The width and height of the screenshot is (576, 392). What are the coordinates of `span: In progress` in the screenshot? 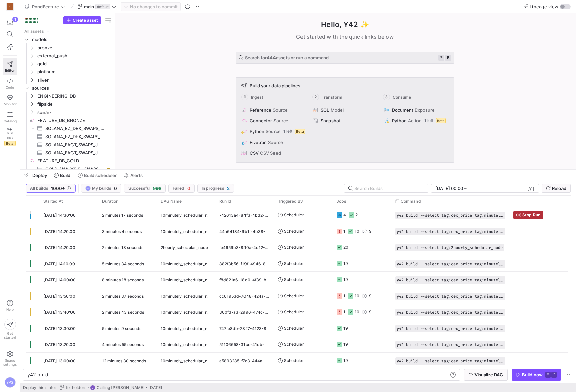 It's located at (213, 189).